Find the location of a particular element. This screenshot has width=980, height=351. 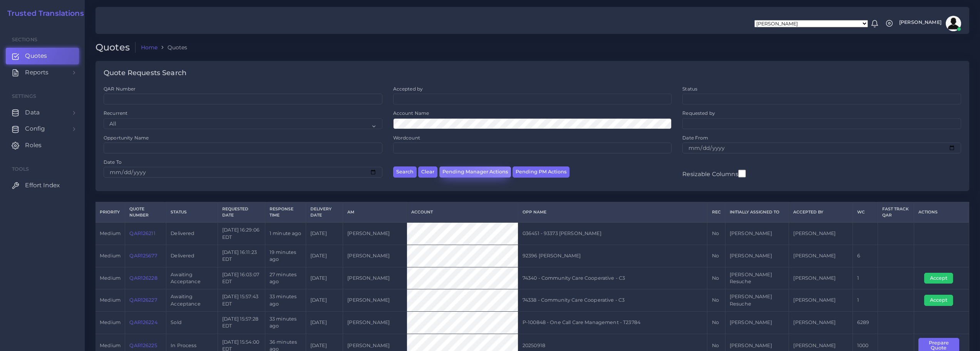

label: Date To is located at coordinates (112, 162).